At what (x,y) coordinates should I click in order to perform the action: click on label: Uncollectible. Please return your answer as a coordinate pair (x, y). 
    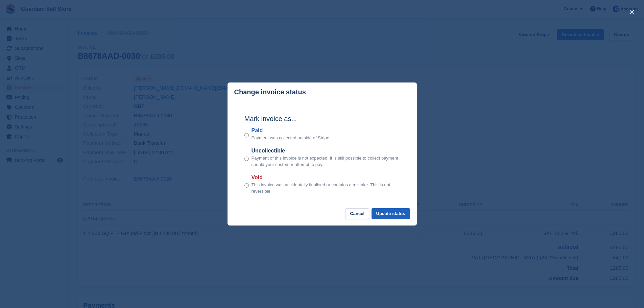
    Looking at the image, I should click on (326, 150).